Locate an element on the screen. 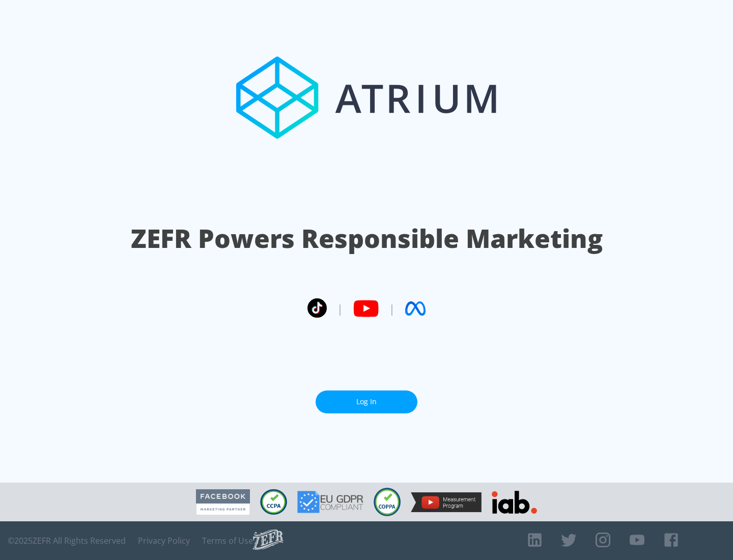 This screenshot has width=733, height=560. img: COPPA Compliant is located at coordinates (387, 502).